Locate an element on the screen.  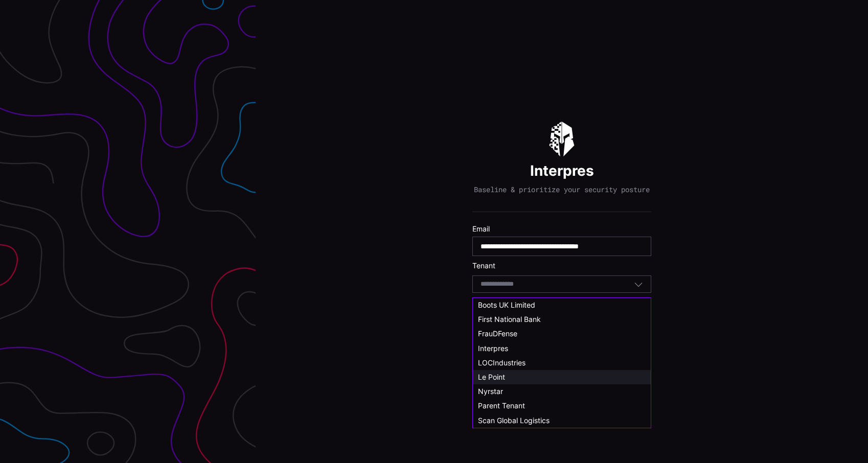
span: Parent Tenant is located at coordinates (502, 405).